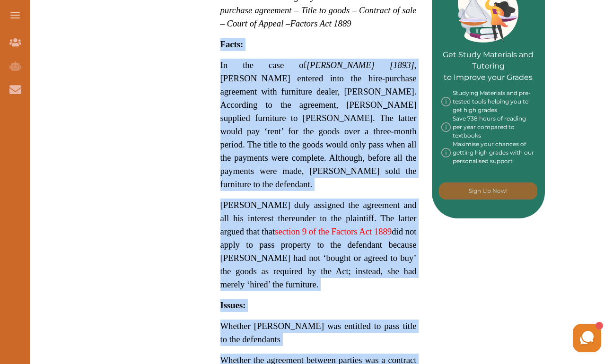 This screenshot has width=613, height=364. What do you see at coordinates (488, 191) in the screenshot?
I see `button: [object Object]` at bounding box center [488, 191].